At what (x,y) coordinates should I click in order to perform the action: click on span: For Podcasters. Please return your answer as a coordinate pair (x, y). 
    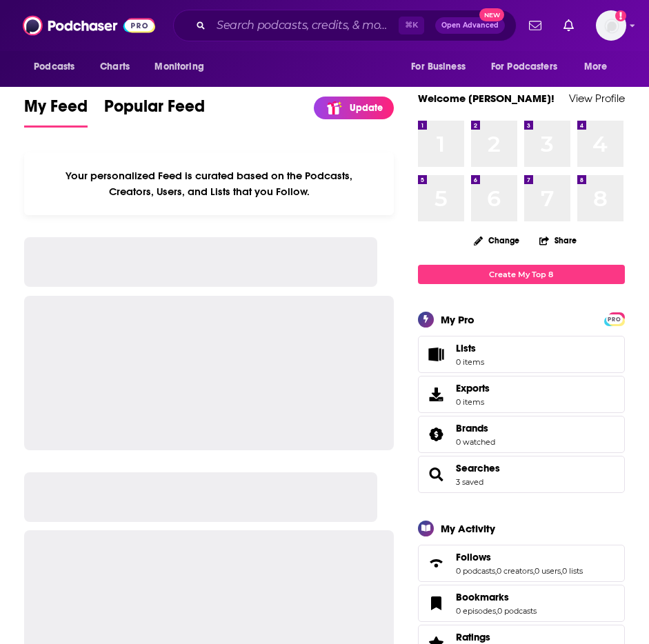
    Looking at the image, I should click on (524, 67).